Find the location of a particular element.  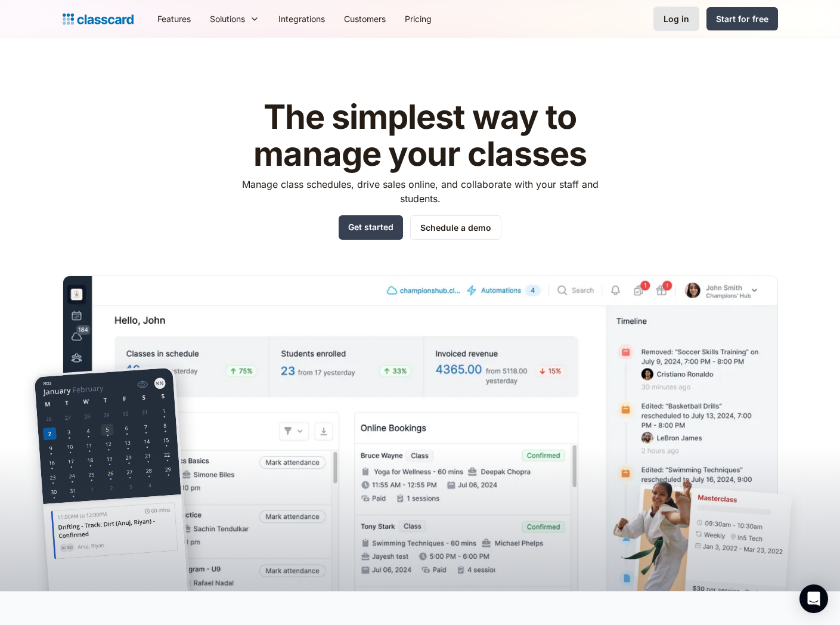

div: Open Intercom Messenger is located at coordinates (814, 599).